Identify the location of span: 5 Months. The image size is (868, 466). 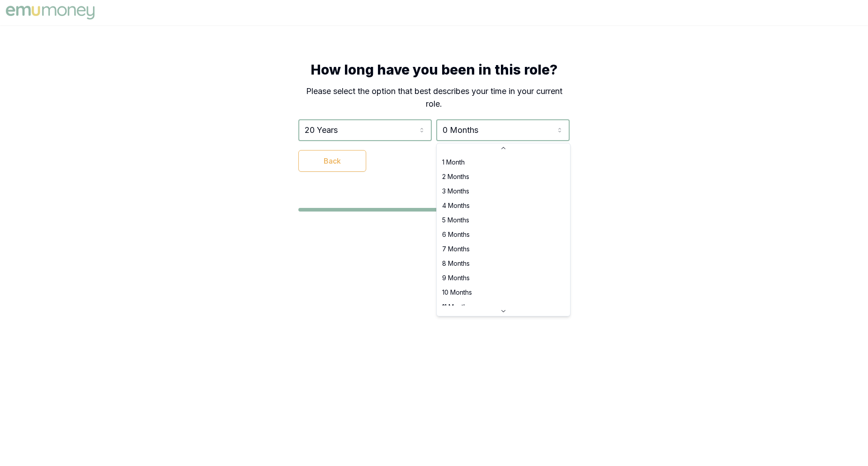
(456, 220).